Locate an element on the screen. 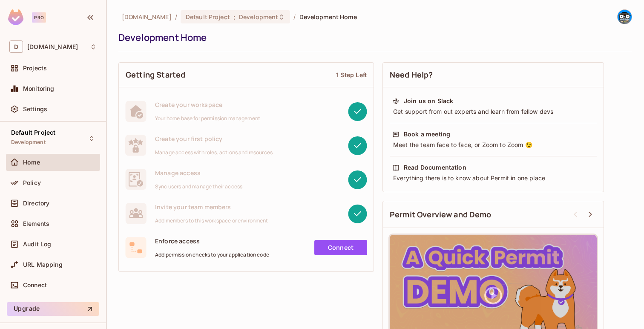  div: Pro is located at coordinates (38, 17).